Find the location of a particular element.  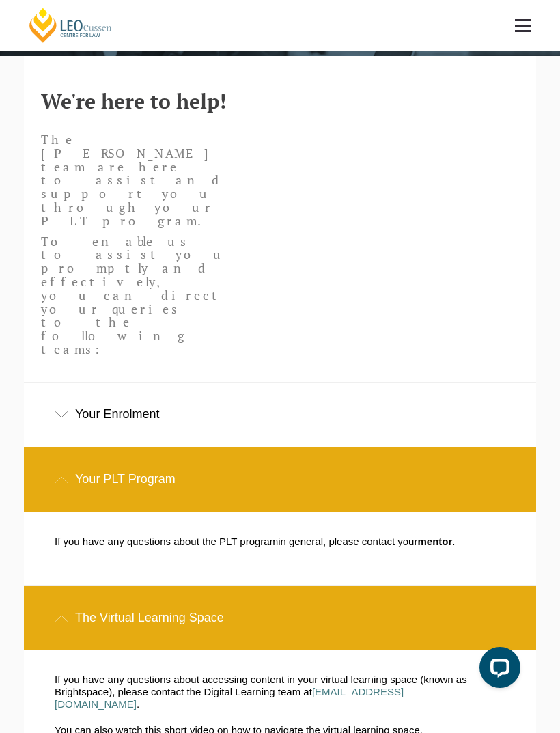

p: To enable us to assist you promptly and effectively, you can direct your queries to the following... is located at coordinates (134, 296).